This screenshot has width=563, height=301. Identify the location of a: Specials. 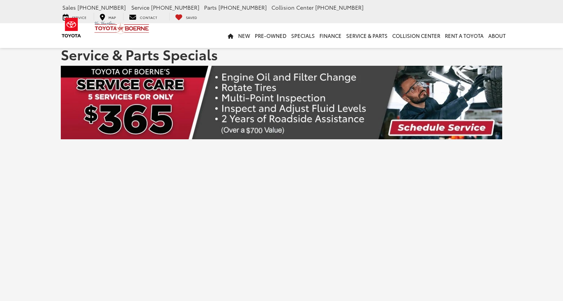
(303, 36).